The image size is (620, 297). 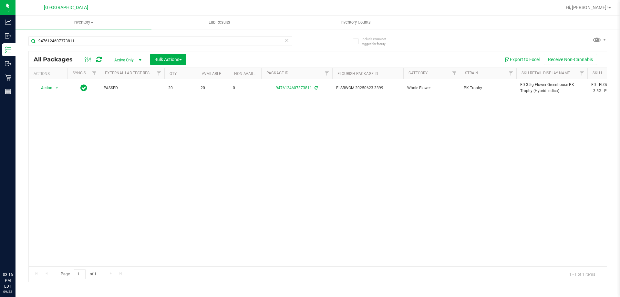 What do you see at coordinates (287, 40) in the screenshot?
I see `span: Clear` at bounding box center [287, 40].